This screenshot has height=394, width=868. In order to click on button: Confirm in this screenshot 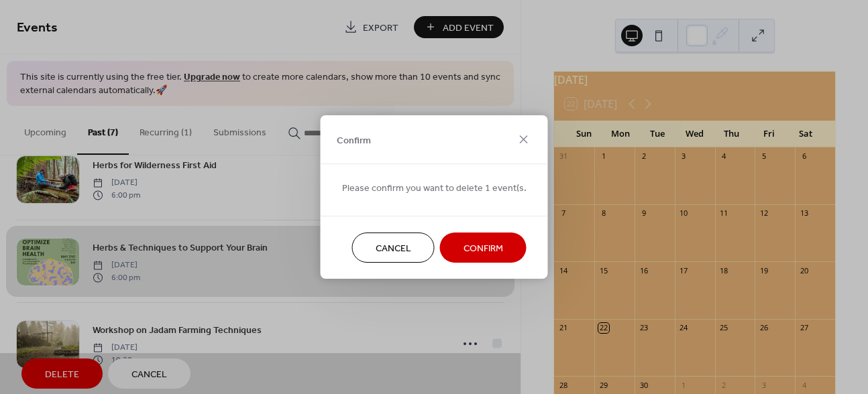, I will do `click(483, 248)`.